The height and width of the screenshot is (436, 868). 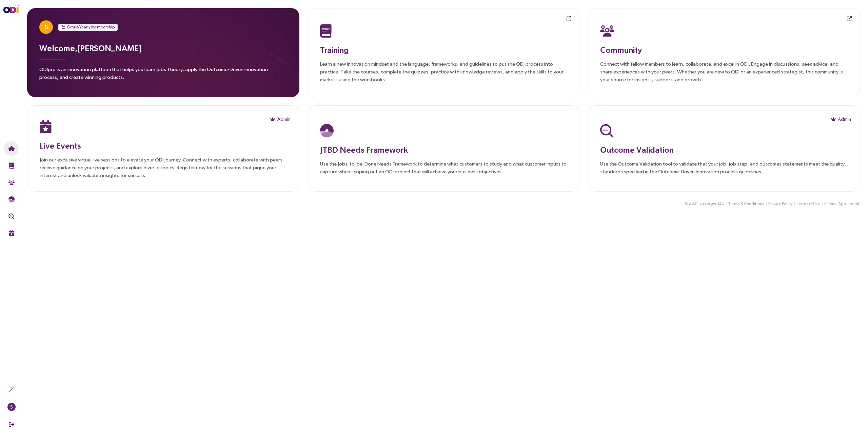 What do you see at coordinates (723, 168) in the screenshot?
I see `p: Use the Outcome Validation tool to validate that your job, job step, and outcomes statements meet...` at bounding box center [723, 168].